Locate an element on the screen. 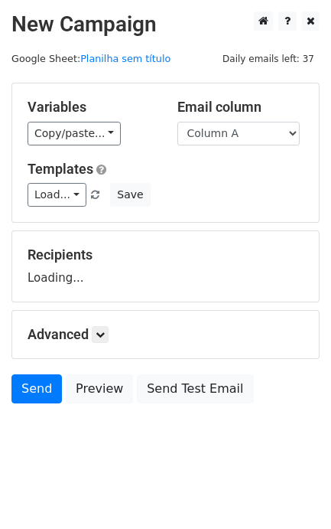 This screenshot has height=529, width=331. h5: Advanced is located at coordinates (165, 334).